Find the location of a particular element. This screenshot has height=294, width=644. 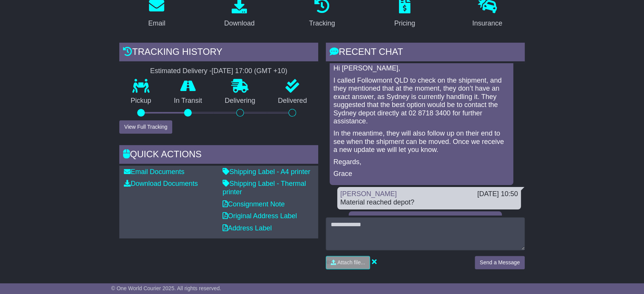

p: Pickup is located at coordinates (141, 101).